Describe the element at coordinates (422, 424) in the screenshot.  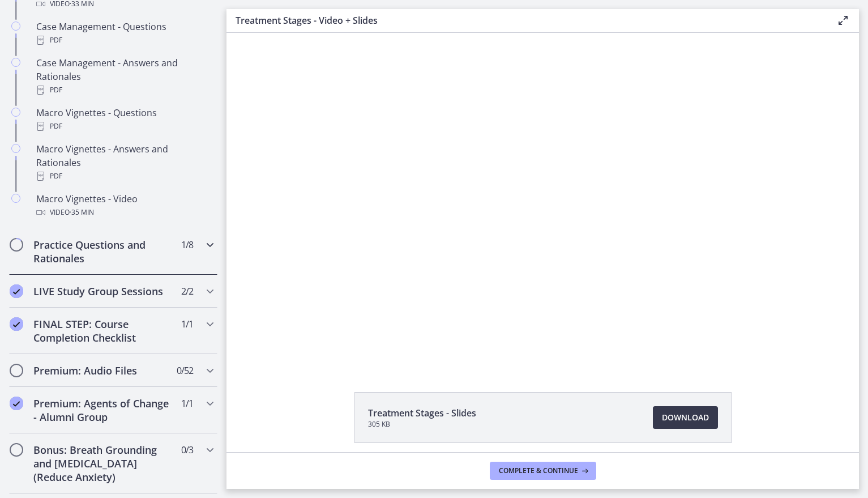
I see `span: 305 KB` at that location.